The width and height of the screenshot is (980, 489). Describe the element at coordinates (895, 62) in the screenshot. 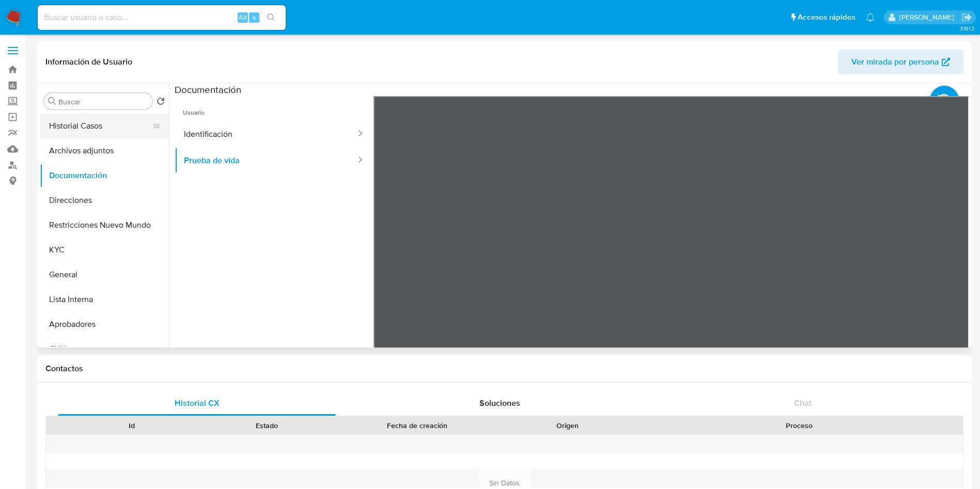

I see `span: Ver mirada por persona` at that location.